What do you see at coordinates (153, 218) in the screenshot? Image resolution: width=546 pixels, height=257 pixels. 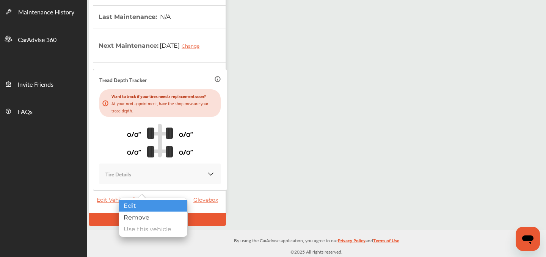 I see `div: Remove` at bounding box center [153, 218].